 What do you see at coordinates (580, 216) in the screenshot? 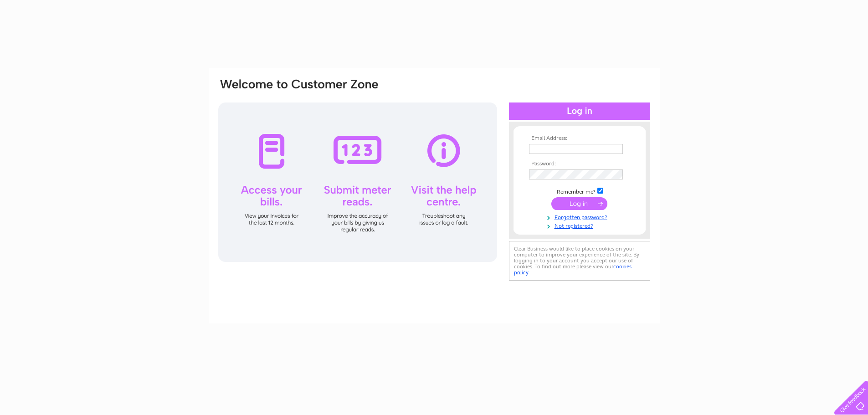
I see `a: Forgotten password?` at bounding box center [580, 216].